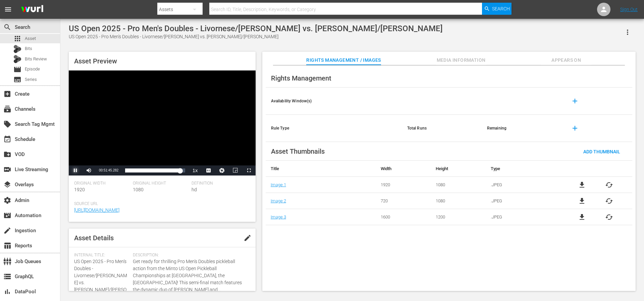 This screenshot has width=644, height=301. What do you see at coordinates (462, 60) in the screenshot?
I see `span: Media Information` at bounding box center [462, 60].